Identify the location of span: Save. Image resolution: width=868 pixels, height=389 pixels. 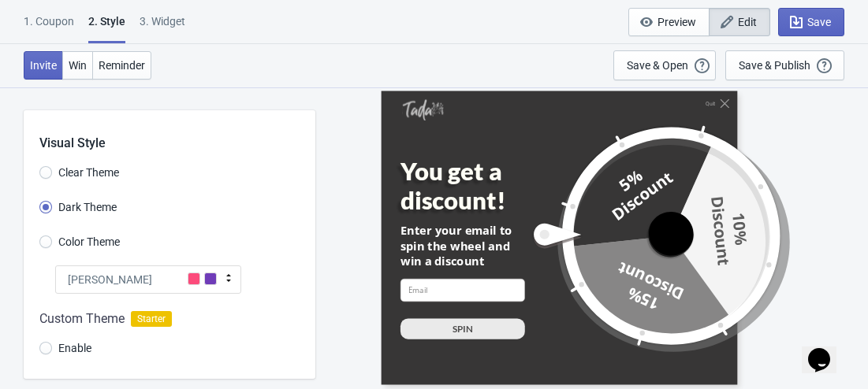
(819, 22).